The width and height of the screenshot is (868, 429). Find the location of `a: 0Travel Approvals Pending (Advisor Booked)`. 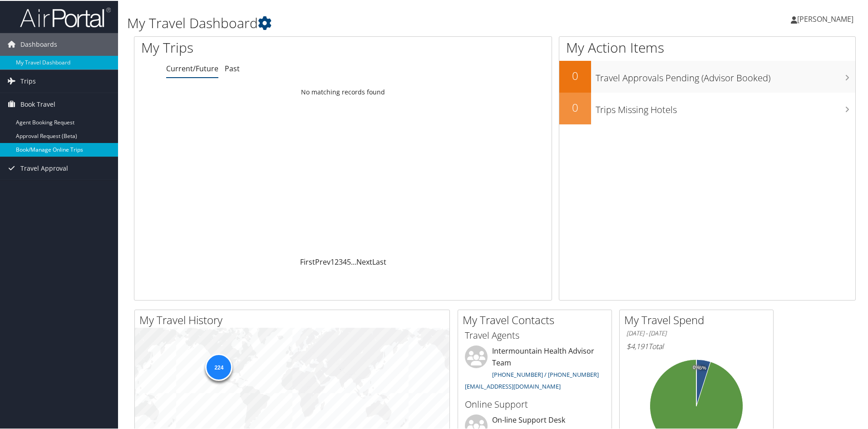

a: 0Travel Approvals Pending (Advisor Booked) is located at coordinates (707, 76).